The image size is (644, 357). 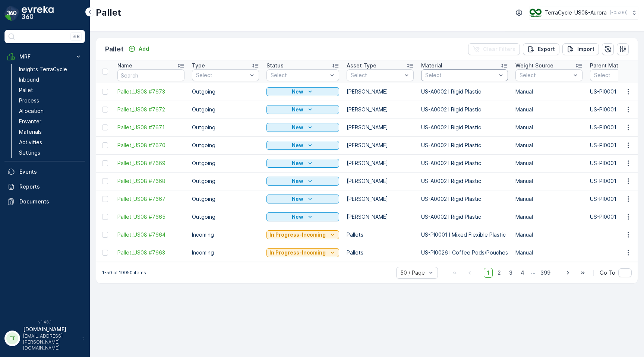 I want to click on span: Pallet_US08 #7665, so click(x=151, y=217).